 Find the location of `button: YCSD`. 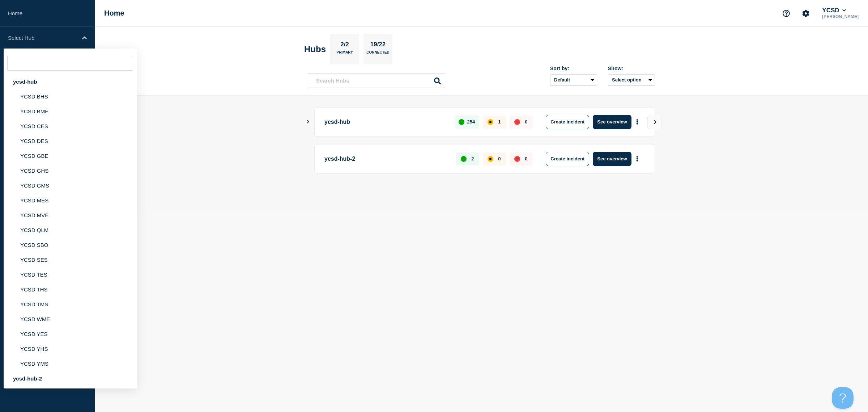

button: YCSD is located at coordinates (834, 11).